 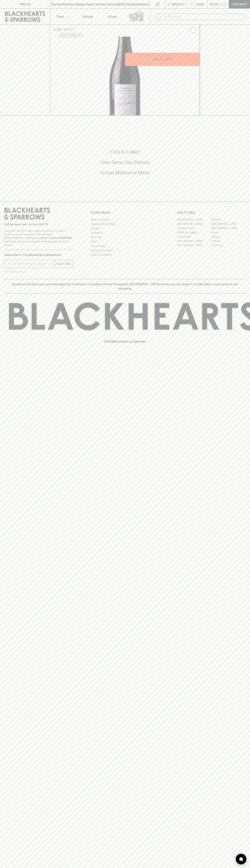 What do you see at coordinates (200, 4) in the screenshot?
I see `p: Login` at bounding box center [200, 4].